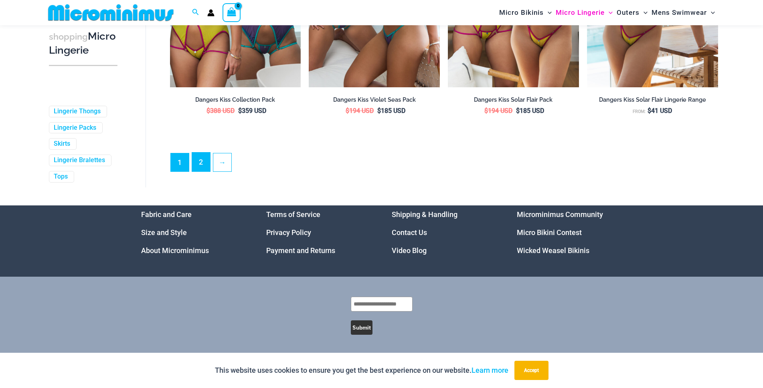  What do you see at coordinates (628, 12) in the screenshot?
I see `span: Outers` at bounding box center [628, 12].